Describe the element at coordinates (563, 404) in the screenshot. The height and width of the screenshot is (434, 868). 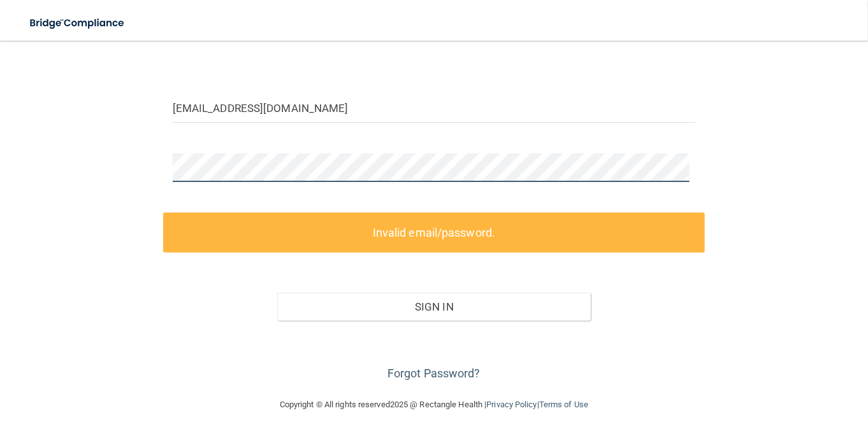
I see `a: Terms of Use` at that location.